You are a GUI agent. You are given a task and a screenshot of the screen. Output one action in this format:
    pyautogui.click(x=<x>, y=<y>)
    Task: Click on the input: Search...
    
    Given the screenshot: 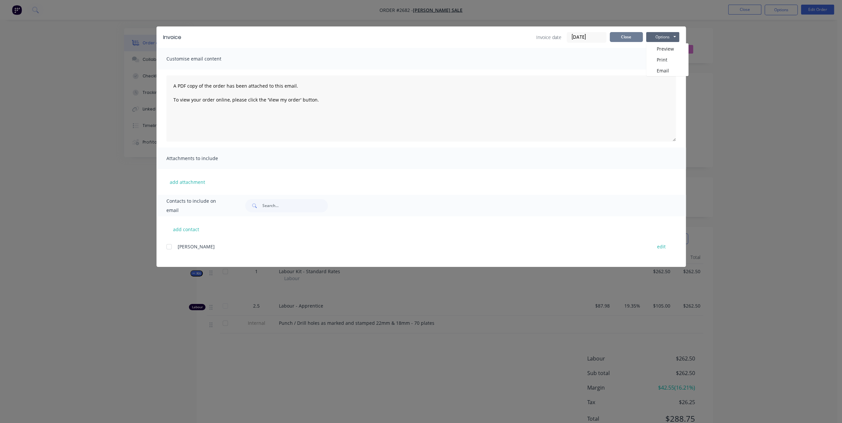 What is the action you would take?
    pyautogui.click(x=295, y=206)
    